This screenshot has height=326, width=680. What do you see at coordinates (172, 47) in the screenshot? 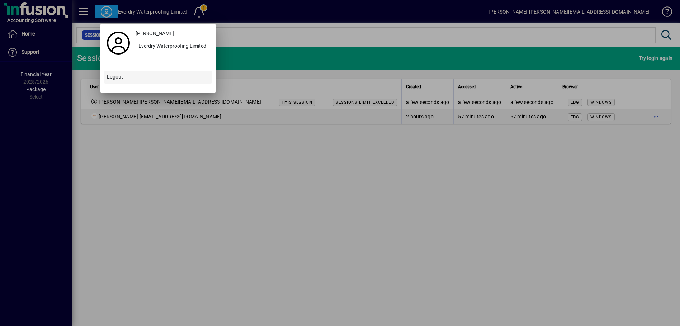
I see `div: Everdry Waterproofing Limited` at bounding box center [172, 47].